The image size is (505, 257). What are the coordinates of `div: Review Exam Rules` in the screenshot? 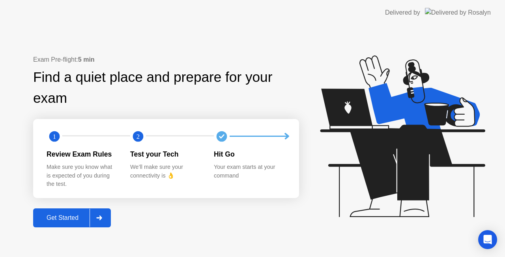 It's located at (82, 154).